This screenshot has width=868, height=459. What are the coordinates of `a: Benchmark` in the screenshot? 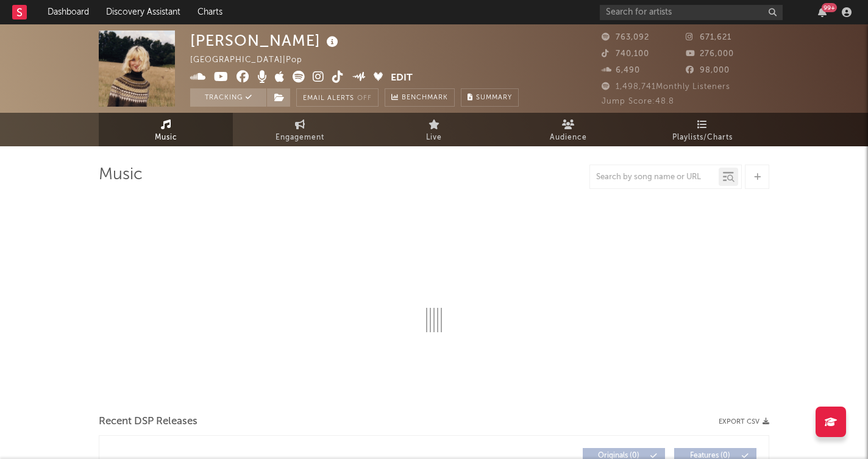 It's located at (420, 98).